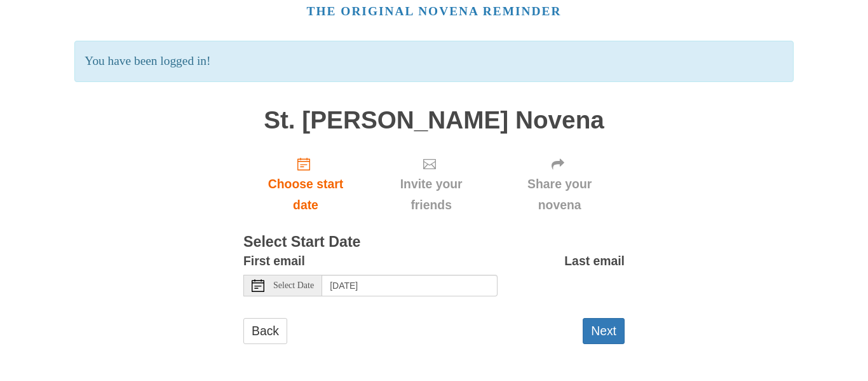 The height and width of the screenshot is (381, 868). What do you see at coordinates (594, 261) in the screenshot?
I see `label: Last email` at bounding box center [594, 261].